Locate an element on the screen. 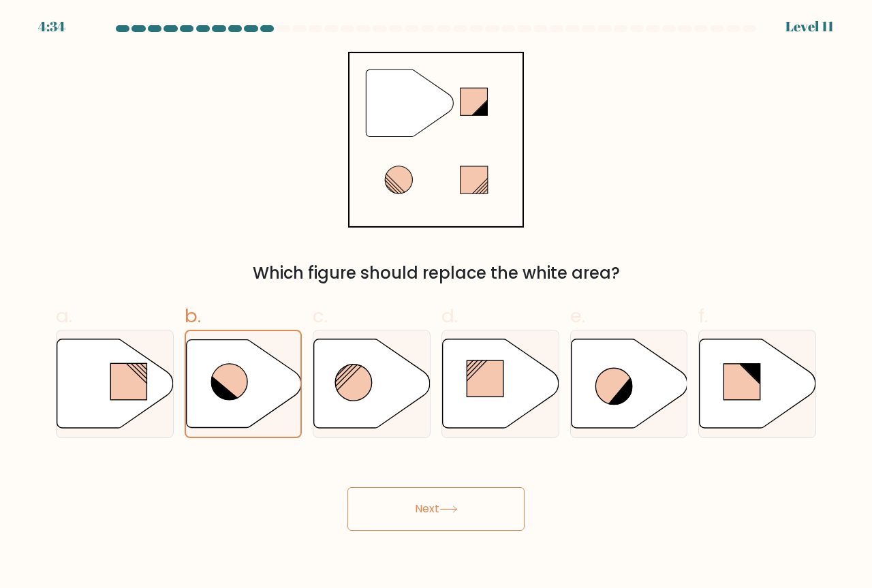  button: Next is located at coordinates (436, 509).